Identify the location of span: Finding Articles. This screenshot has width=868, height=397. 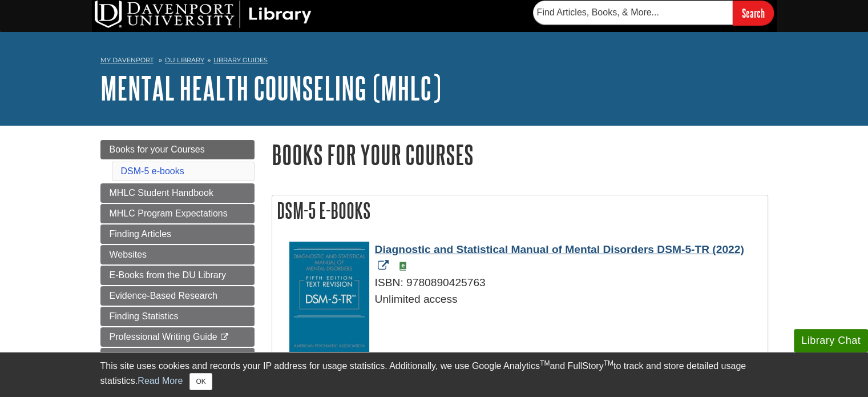
(140, 233).